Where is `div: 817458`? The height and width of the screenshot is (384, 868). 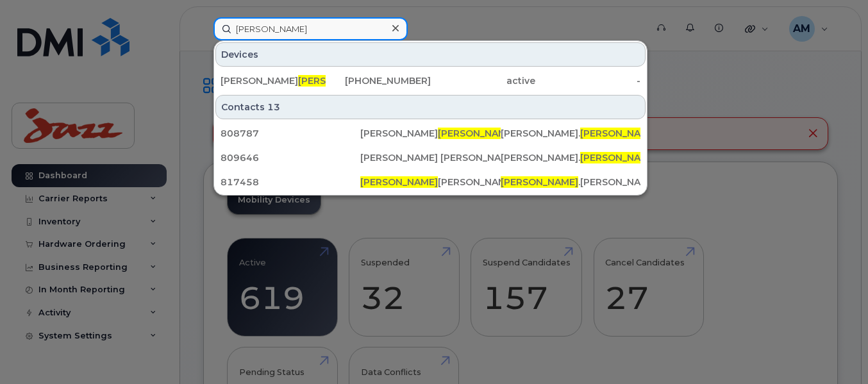
div: 817458 is located at coordinates (291, 182).